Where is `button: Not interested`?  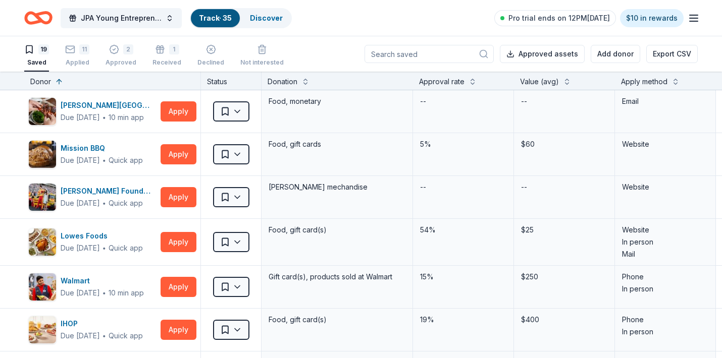
button: Not interested is located at coordinates (262, 56).